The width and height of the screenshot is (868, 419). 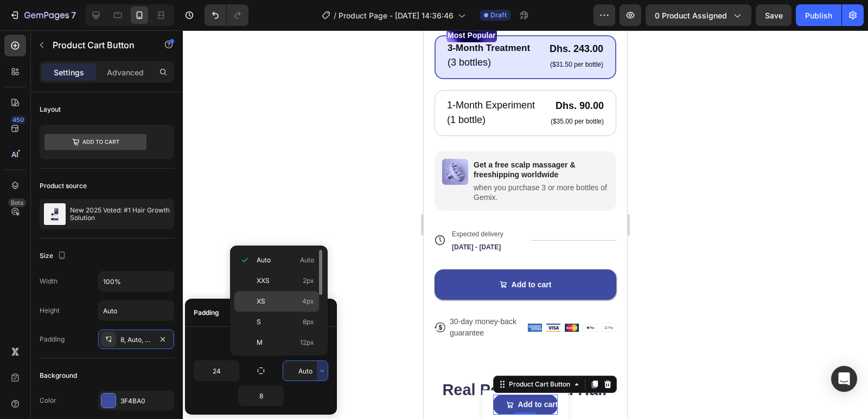 What do you see at coordinates (68, 89) in the screenshot?
I see `p: (1 bottle)` at bounding box center [68, 89].